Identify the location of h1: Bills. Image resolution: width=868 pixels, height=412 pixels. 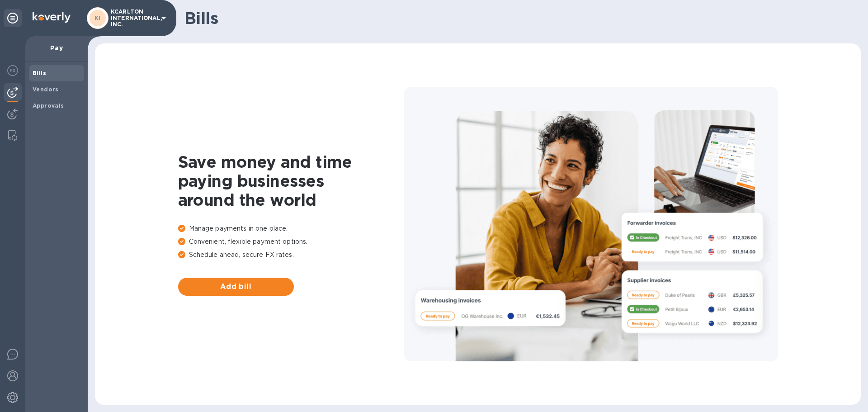
(519, 18).